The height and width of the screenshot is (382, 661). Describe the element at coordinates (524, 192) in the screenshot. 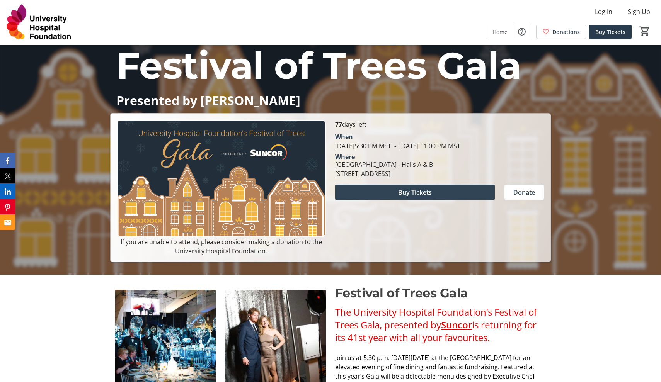

I see `button: Donate` at that location.